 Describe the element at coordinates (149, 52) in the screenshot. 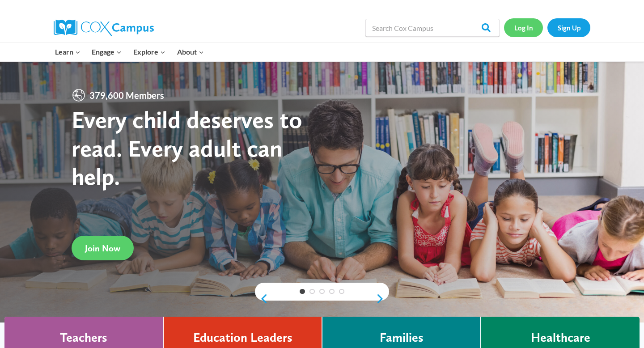

I see `button: Child menu of Explore` at that location.